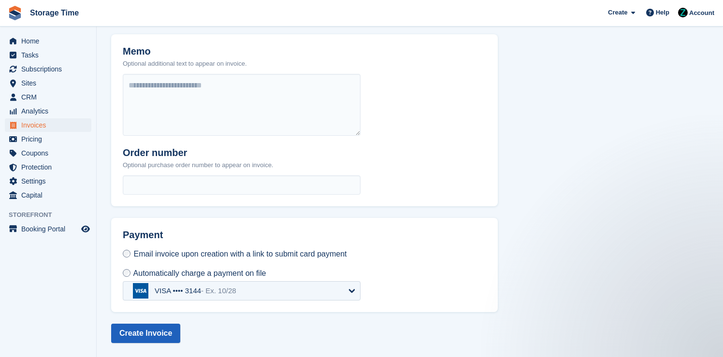 The width and height of the screenshot is (723, 357). Describe the element at coordinates (198, 153) in the screenshot. I see `h2: Order number` at that location.